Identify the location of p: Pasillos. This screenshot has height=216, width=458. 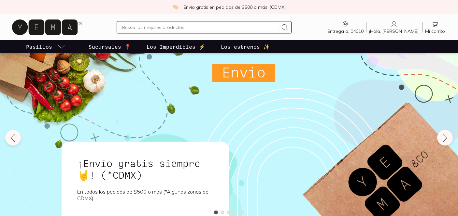
(39, 47).